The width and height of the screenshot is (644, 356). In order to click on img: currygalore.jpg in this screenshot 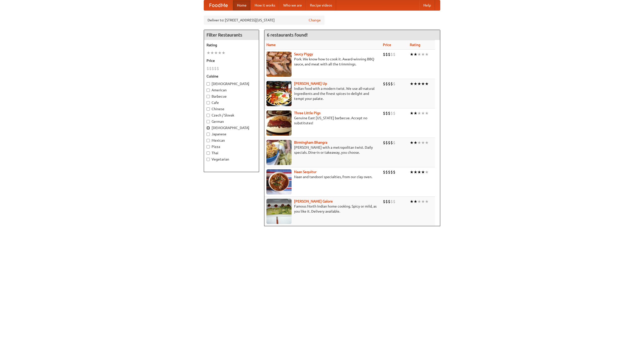, I will do `click(279, 212)`.